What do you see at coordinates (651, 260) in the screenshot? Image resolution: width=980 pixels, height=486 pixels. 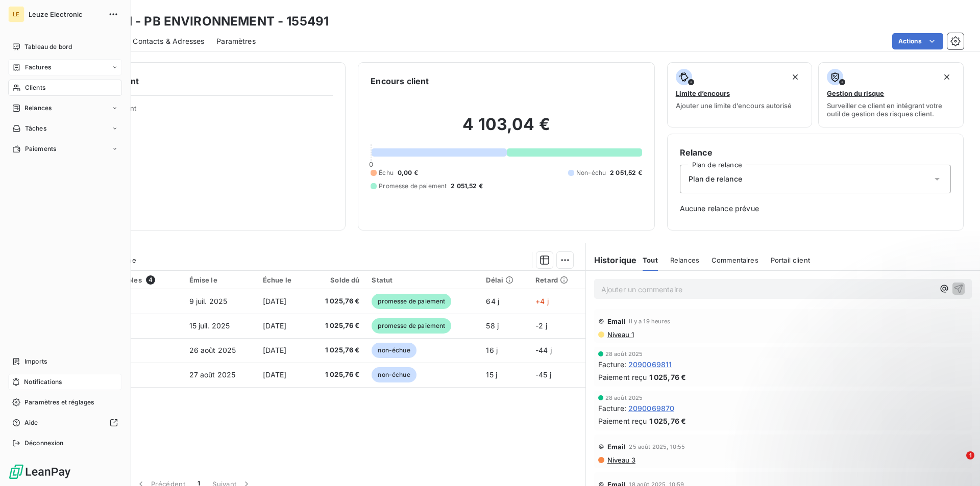 I see `span: Tout` at bounding box center [651, 260].